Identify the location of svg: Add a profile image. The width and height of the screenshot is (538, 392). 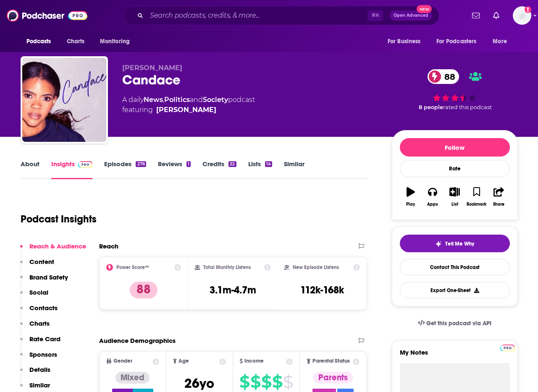
(528, 10).